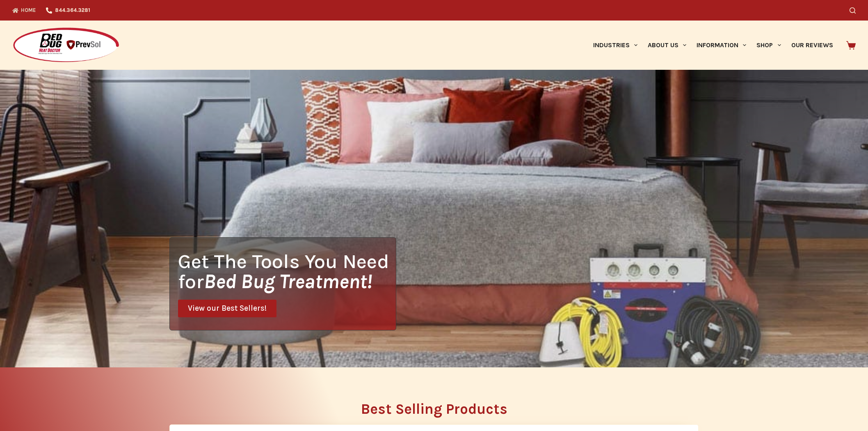 The width and height of the screenshot is (868, 431). I want to click on a: Prevsol/Bed Bug Heat Doctor, so click(66, 45).